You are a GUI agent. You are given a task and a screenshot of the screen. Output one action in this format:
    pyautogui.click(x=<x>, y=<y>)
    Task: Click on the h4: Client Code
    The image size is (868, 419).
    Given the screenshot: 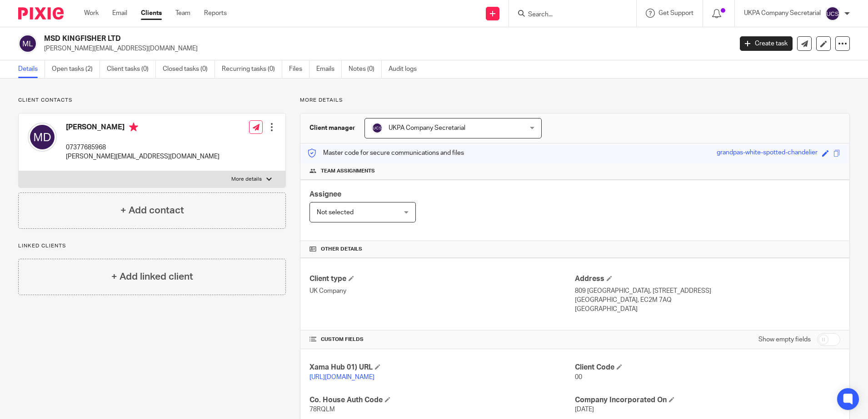 What is the action you would take?
    pyautogui.click(x=707, y=367)
    